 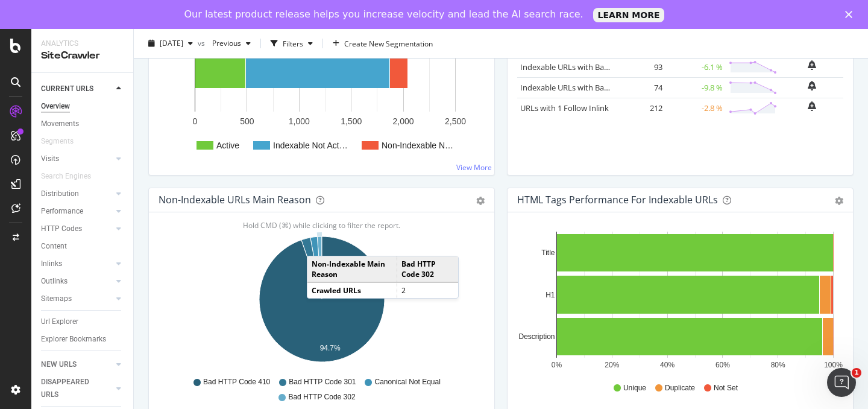 I want to click on div: DISAPPEARED URLS, so click(x=71, y=388).